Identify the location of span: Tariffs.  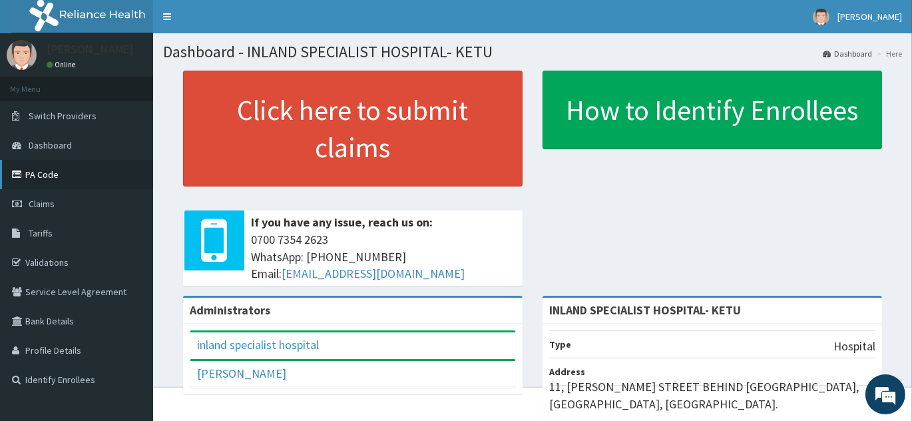
(41, 233).